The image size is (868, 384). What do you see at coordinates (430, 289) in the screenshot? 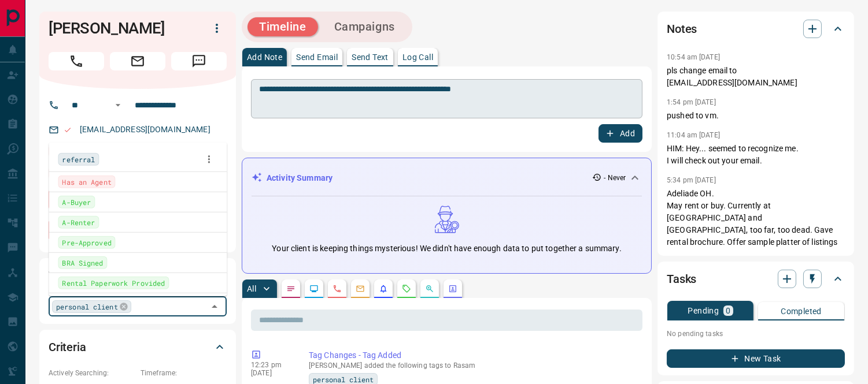
I see `svg: Opportunities` at bounding box center [430, 289].